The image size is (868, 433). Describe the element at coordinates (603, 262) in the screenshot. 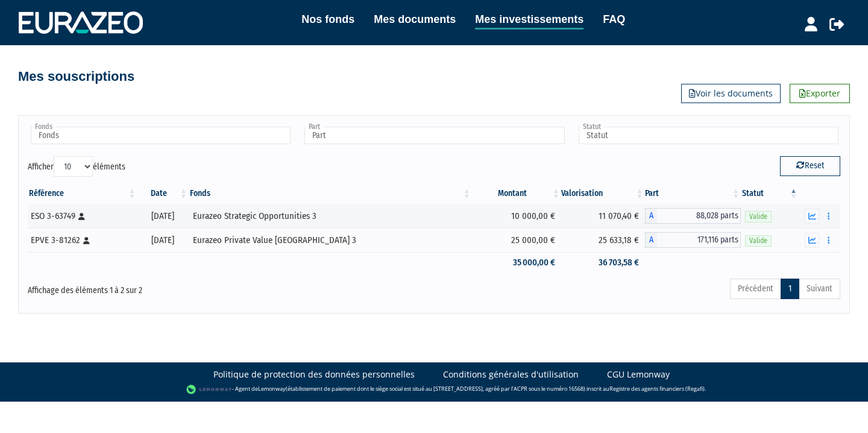

I see `td: 36 703,58 €` at that location.